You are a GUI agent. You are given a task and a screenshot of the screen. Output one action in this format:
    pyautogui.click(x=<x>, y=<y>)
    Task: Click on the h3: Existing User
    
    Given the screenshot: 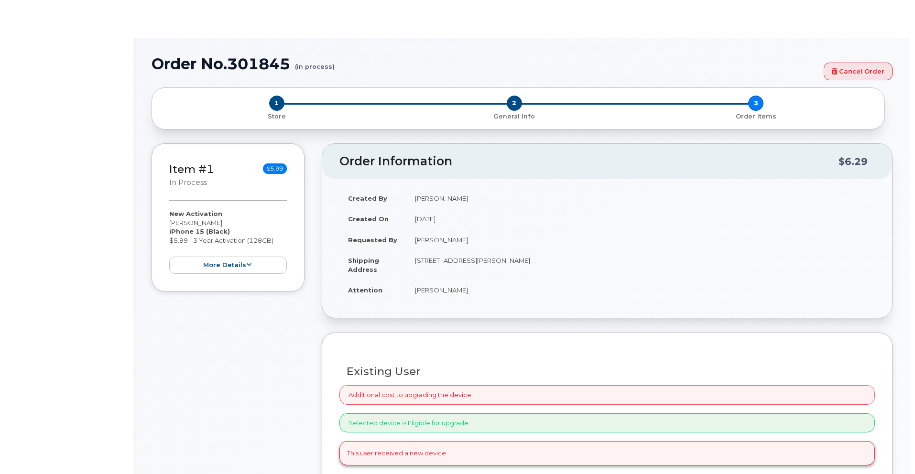 What is the action you would take?
    pyautogui.click(x=607, y=371)
    